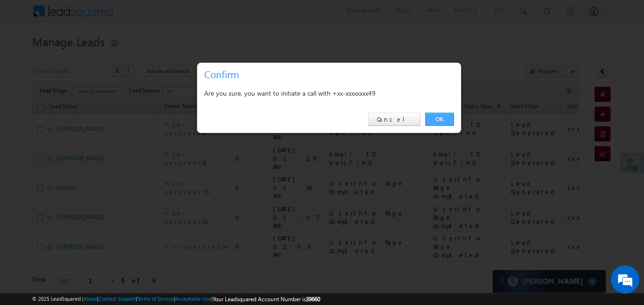 Image resolution: width=644 pixels, height=305 pixels. I want to click on a: Terms of Service, so click(155, 299).